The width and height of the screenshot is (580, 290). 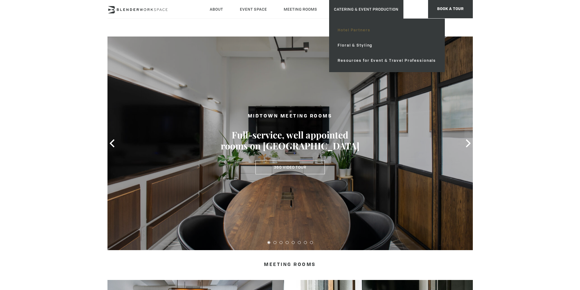 What do you see at coordinates (387, 61) in the screenshot?
I see `a: Resources for Event & Travel Professionals` at bounding box center [387, 61].